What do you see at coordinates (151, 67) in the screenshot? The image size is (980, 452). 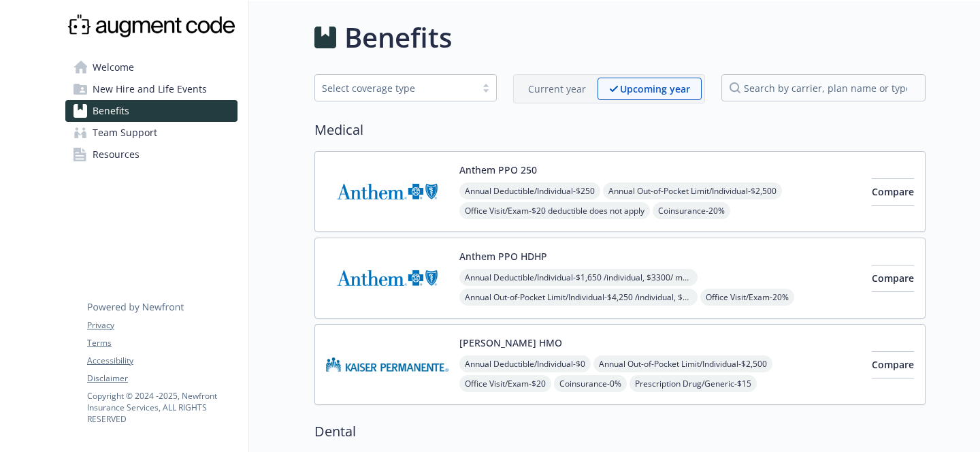 I see `a: Welcome` at bounding box center [151, 67].